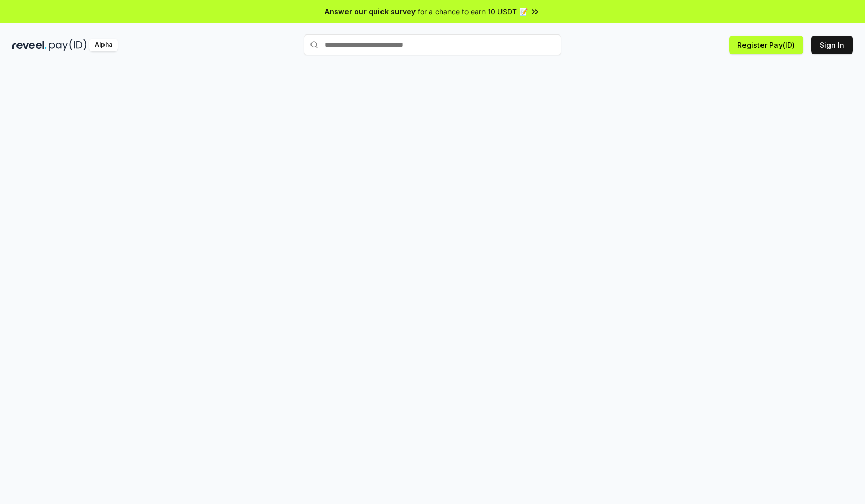  What do you see at coordinates (370, 11) in the screenshot?
I see `span: Answer our quick survey` at bounding box center [370, 11].